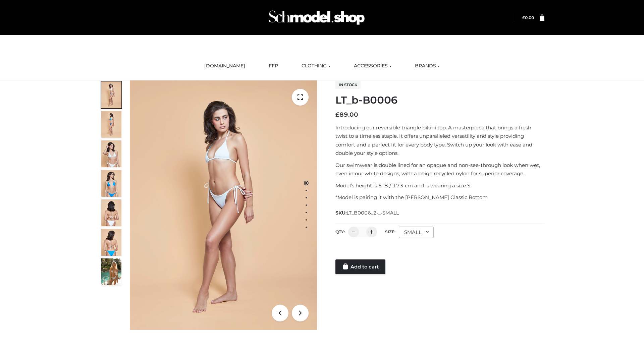 Image resolution: width=644 pixels, height=362 pixels. What do you see at coordinates (111, 213) in the screenshot?
I see `img: ArielClassicBikiniTop_CloudNine_AzureSky_OW114ECO_7-scaled.jpg` at bounding box center [111, 213].